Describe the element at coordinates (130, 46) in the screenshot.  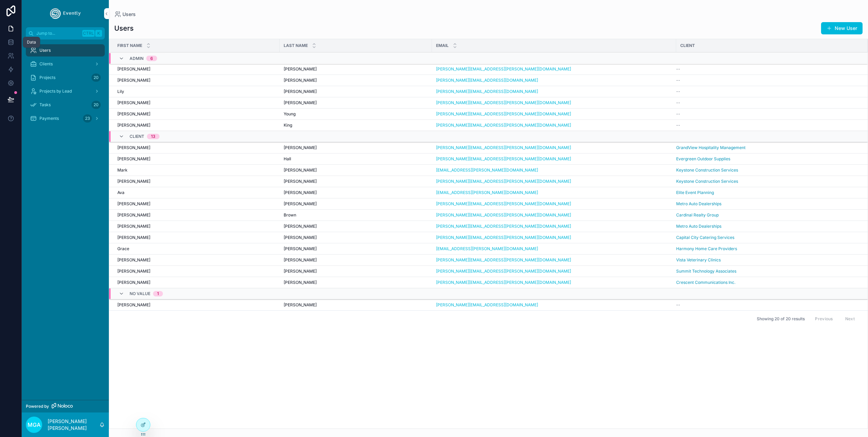
I see `span: First name` at that location.